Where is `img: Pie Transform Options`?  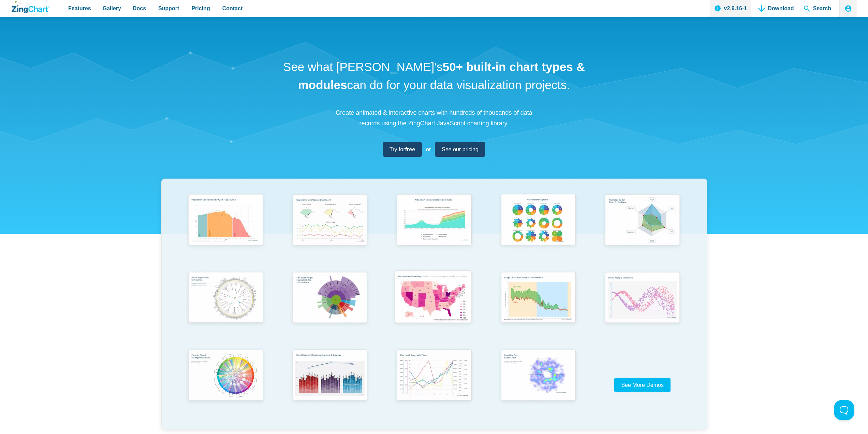
img: Pie Transform Options is located at coordinates (537, 220).